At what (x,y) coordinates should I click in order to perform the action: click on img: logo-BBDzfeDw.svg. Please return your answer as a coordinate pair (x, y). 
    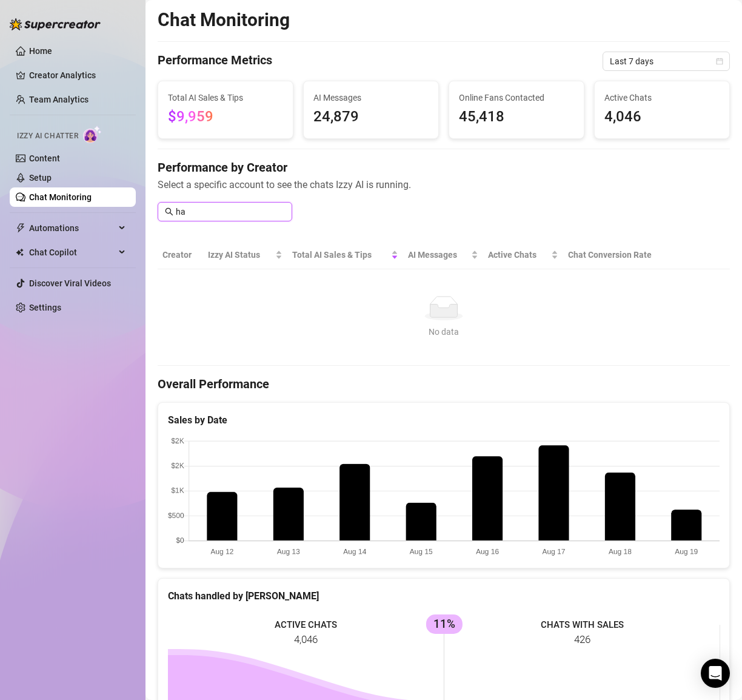
    Looking at the image, I should click on (55, 24).